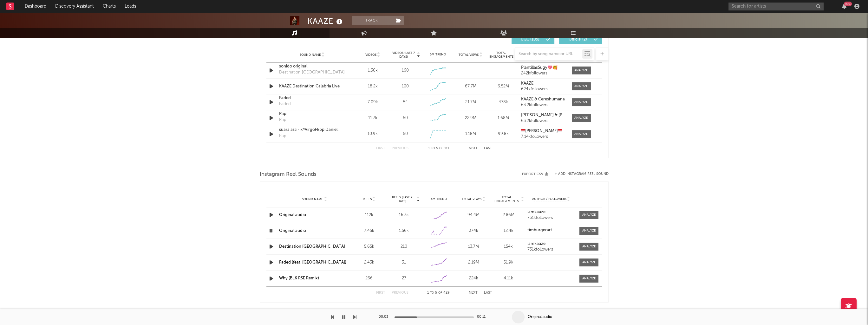 This screenshot has height=325, width=868. I want to click on span: UGC ( 109 ), so click(530, 40).